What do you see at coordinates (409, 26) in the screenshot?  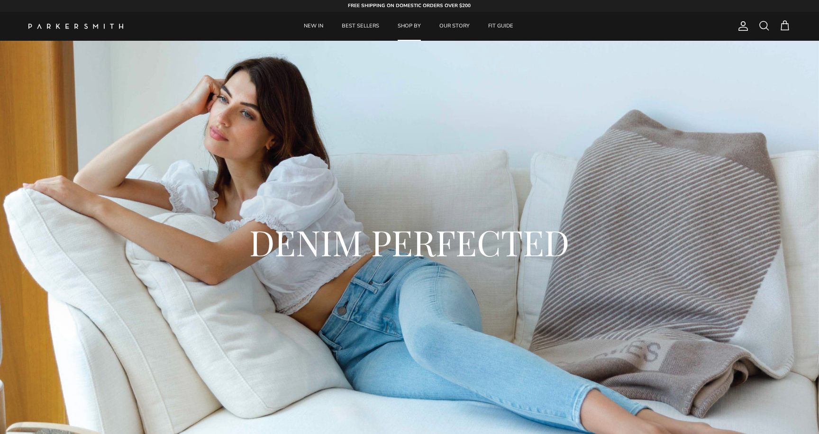 I see `div: Primary` at bounding box center [409, 26].